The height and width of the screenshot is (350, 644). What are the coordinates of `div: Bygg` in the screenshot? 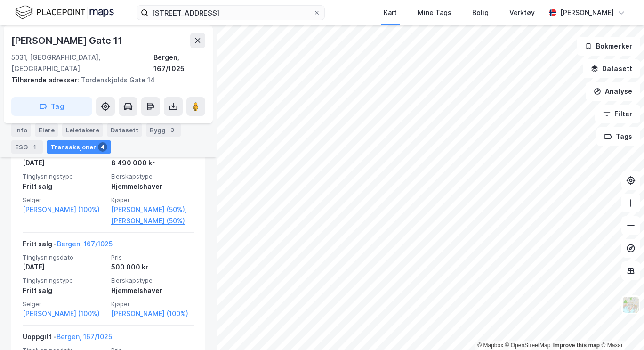 It's located at (163, 130).